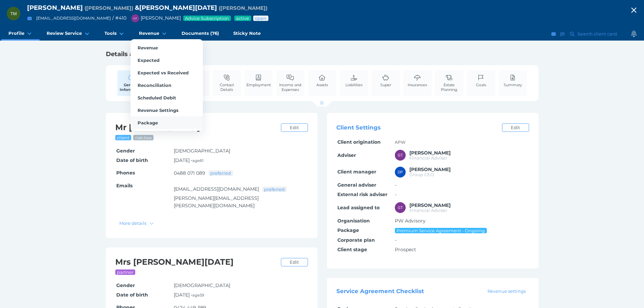 The image size is (644, 308). What do you see at coordinates (126, 273) in the screenshot?
I see `span: partner` at bounding box center [126, 273].